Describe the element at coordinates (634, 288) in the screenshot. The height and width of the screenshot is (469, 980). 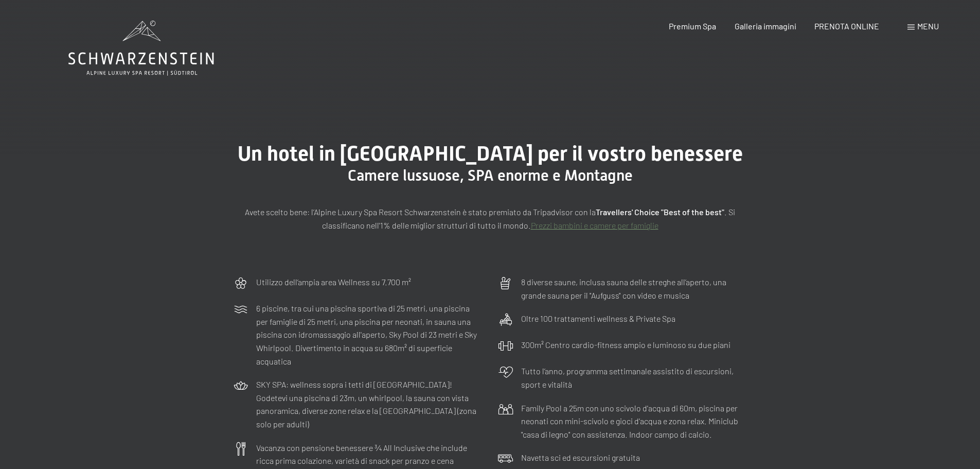
I see `p: 8 diverse saune, inclusa sauna delle streghe all’aperto, una grande sauna per il "Aufguss" con vi...` at that location.